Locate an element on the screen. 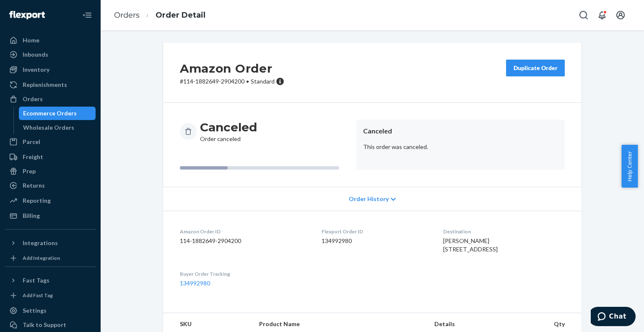  a: Reporting is located at coordinates (50, 201).